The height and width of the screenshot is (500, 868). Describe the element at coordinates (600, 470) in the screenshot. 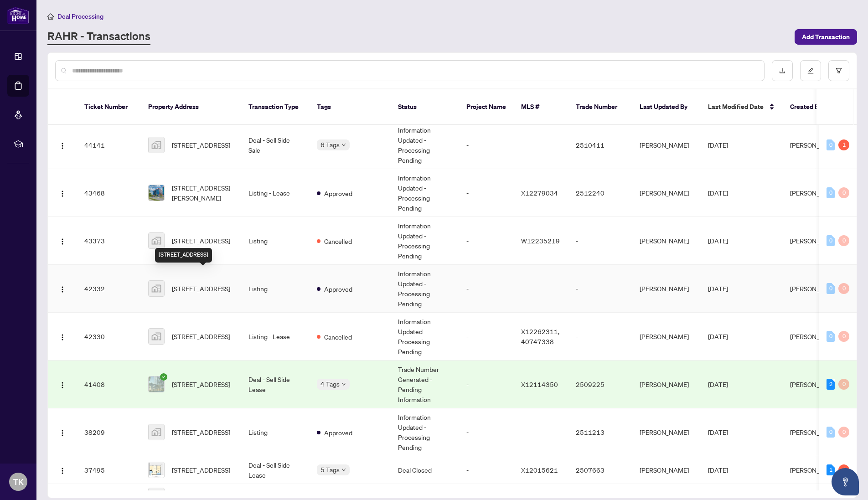

I see `td: 2507663` at that location.